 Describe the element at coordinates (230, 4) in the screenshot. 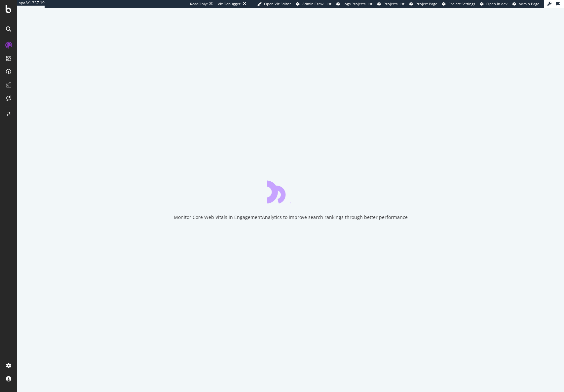

I see `div: Viz Debugger:` at that location.